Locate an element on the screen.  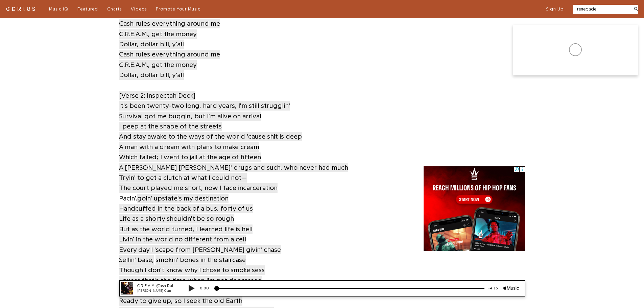
a: goin' upstate's my destination is located at coordinates (183, 198).